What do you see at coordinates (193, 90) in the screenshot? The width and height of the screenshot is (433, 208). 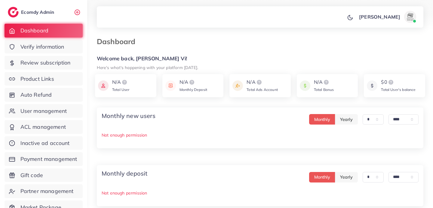 I see `span: Monthly Deposit` at bounding box center [193, 90].